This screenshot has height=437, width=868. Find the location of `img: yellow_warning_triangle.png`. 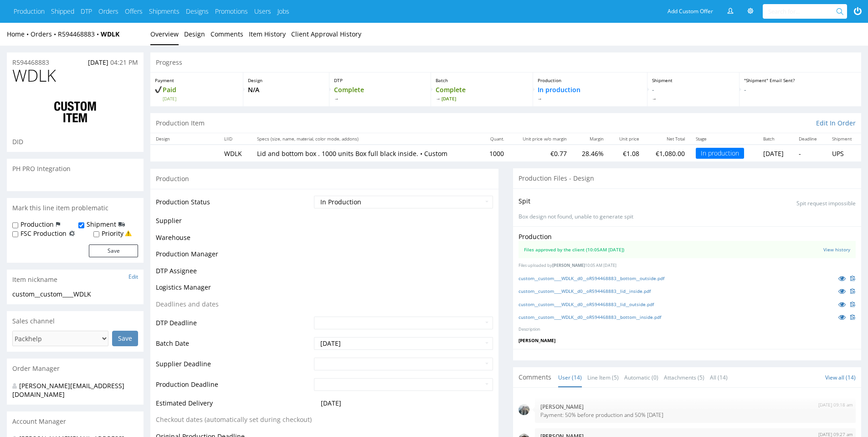

img: yellow_warning_triangle.png is located at coordinates (128, 233).